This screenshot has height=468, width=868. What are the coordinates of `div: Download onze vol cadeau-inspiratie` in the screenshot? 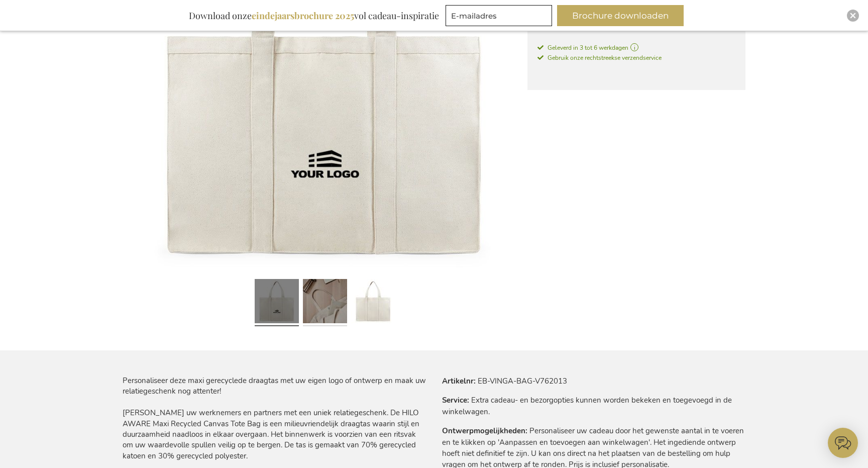 It's located at (314, 16).